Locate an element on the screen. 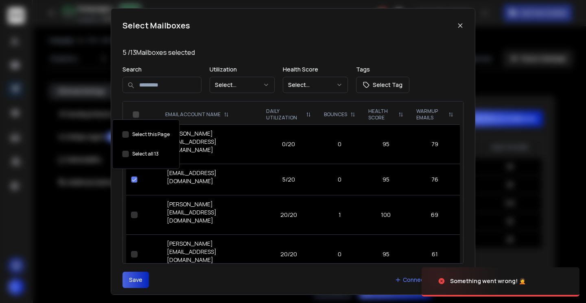 The width and height of the screenshot is (586, 303). img: image is located at coordinates (462, 281).